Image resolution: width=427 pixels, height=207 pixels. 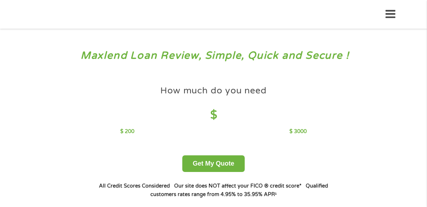 I want to click on button: Get My Quote, so click(x=213, y=164).